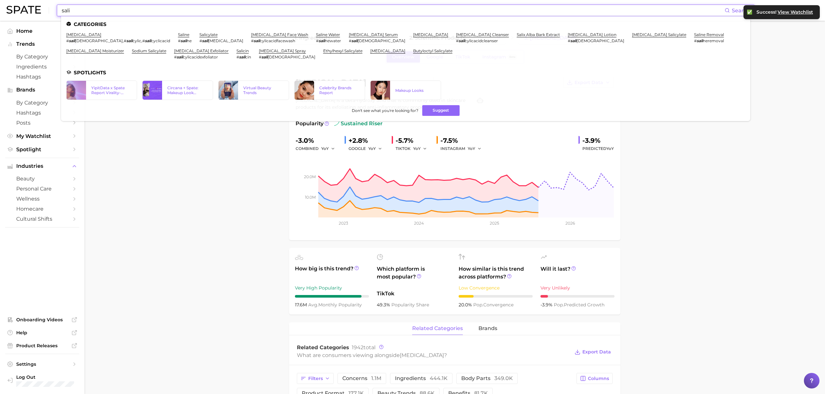 The height and width of the screenshot is (394, 825). Describe the element at coordinates (376, 378) in the screenshot. I see `span: 1.1m` at that location.